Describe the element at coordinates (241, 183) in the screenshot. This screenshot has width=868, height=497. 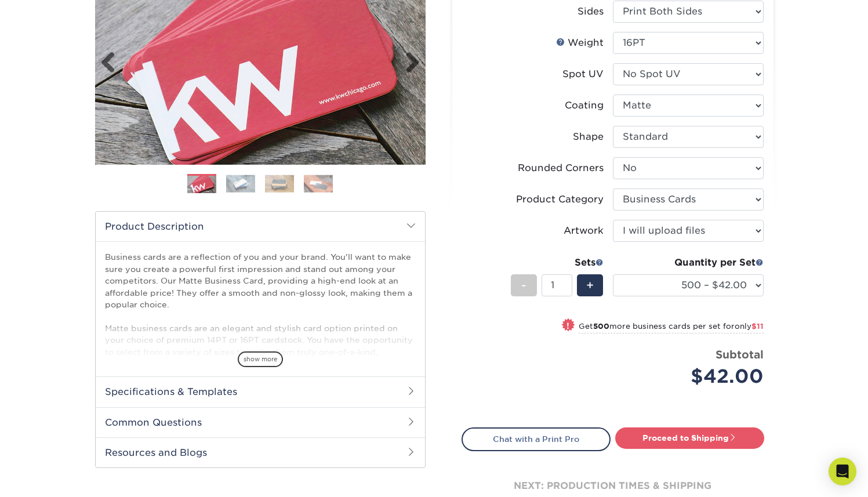
I see `img: Business Cards 02` at that location.